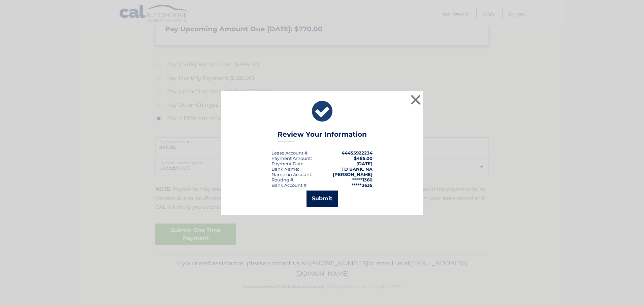  I want to click on span: Payment Date, so click(287, 164).